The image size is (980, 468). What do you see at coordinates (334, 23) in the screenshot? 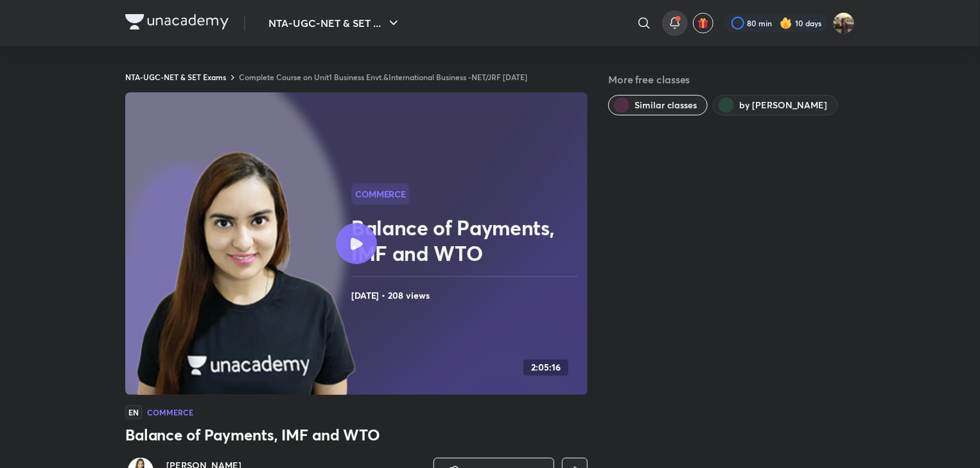
I see `button: NTA-UGC-NET & SET ...` at bounding box center [334, 23].